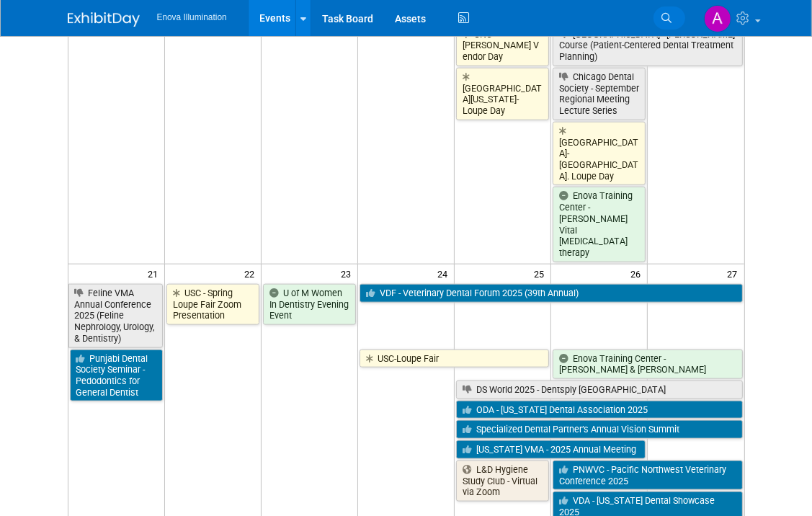 This screenshot has width=812, height=516. What do you see at coordinates (445, 273) in the screenshot?
I see `span: 24` at bounding box center [445, 273].